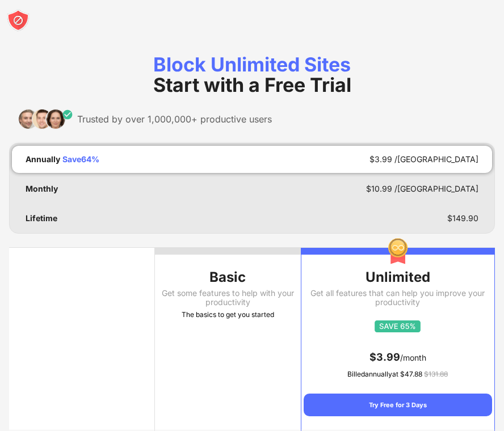 The image size is (504, 431). Describe the element at coordinates (42, 219) in the screenshot. I see `div: Lifetime` at that location.